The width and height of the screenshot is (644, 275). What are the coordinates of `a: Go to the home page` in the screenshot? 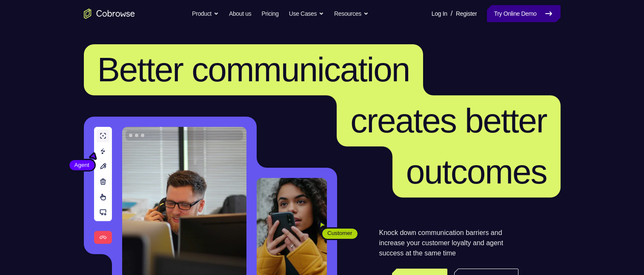 It's located at (109, 14).